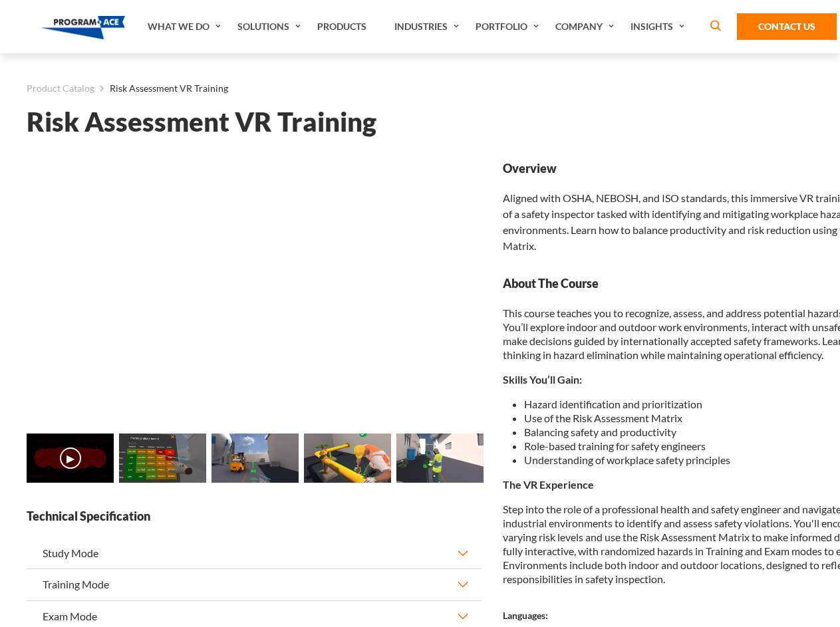 This screenshot has height=627, width=840. I want to click on img: Risk Assessment VR Training - Preview 1, so click(162, 458).